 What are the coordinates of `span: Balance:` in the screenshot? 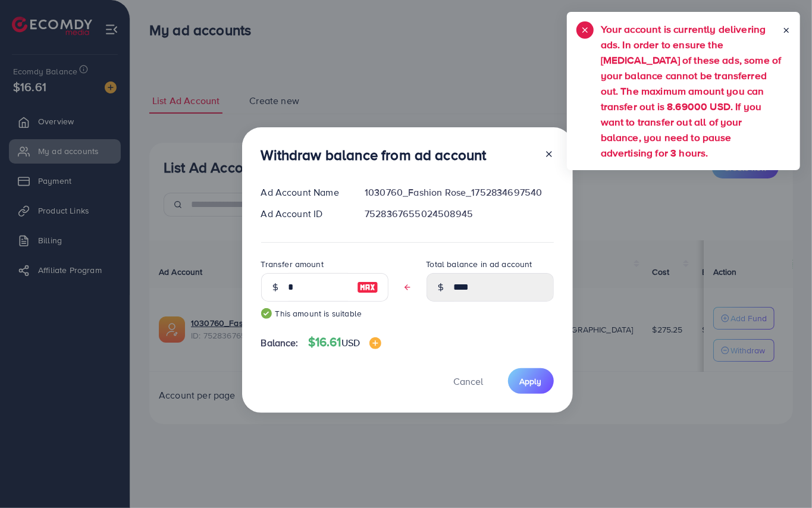 It's located at (280, 343).